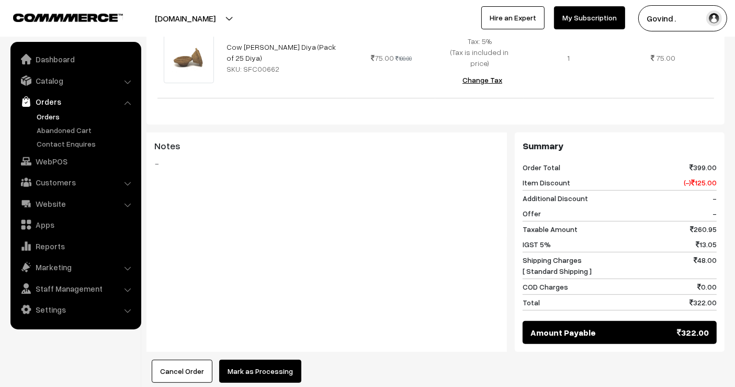  I want to click on a: Hire an Expert, so click(513, 18).